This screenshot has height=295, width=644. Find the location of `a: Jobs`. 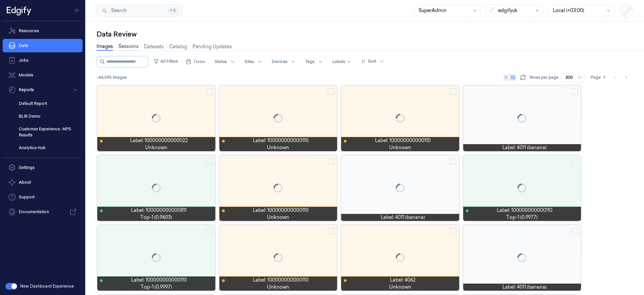

a: Jobs is located at coordinates (43, 60).